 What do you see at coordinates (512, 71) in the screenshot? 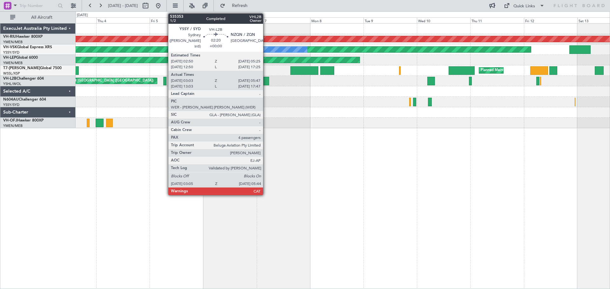
I see `div: Planned Maint Dubai (Al Maktoum Intl)` at bounding box center [512, 71].